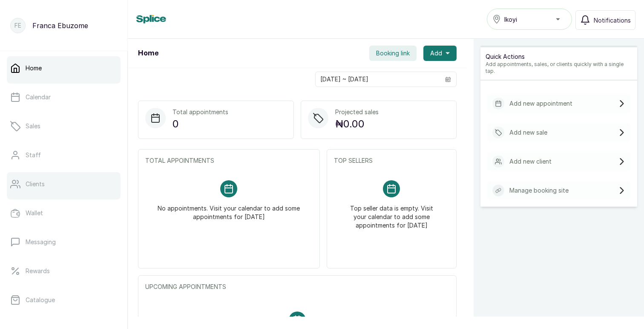  I want to click on p: Add new client, so click(530, 162).